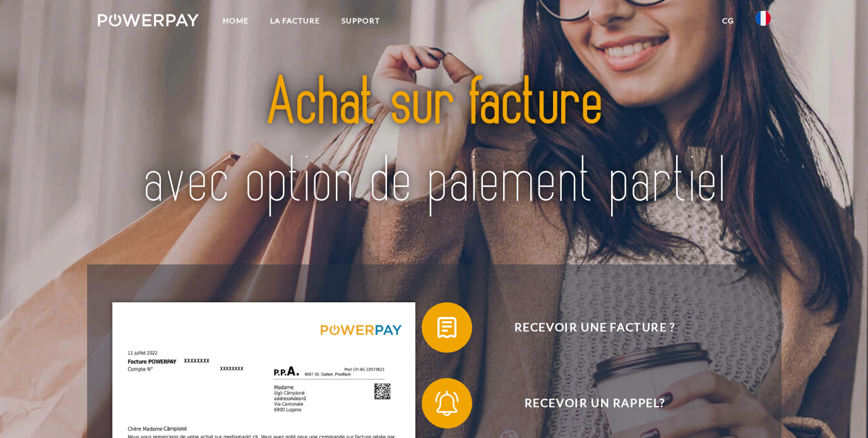  What do you see at coordinates (728, 21) in the screenshot?
I see `a: CG` at bounding box center [728, 21].